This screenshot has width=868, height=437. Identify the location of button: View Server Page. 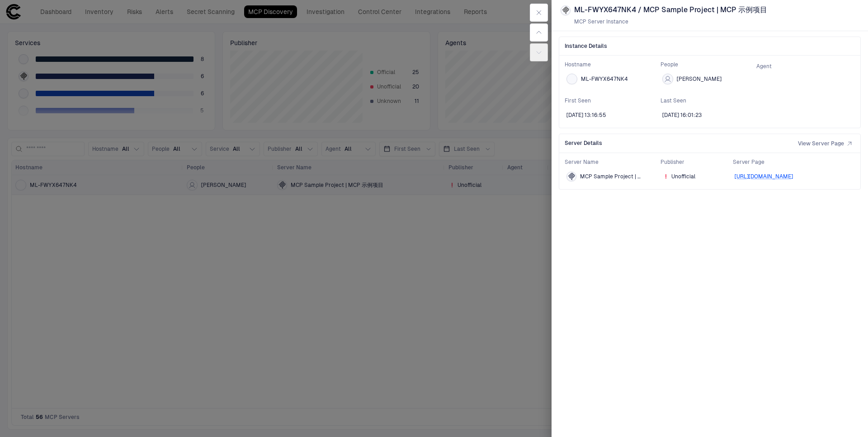
(826, 143).